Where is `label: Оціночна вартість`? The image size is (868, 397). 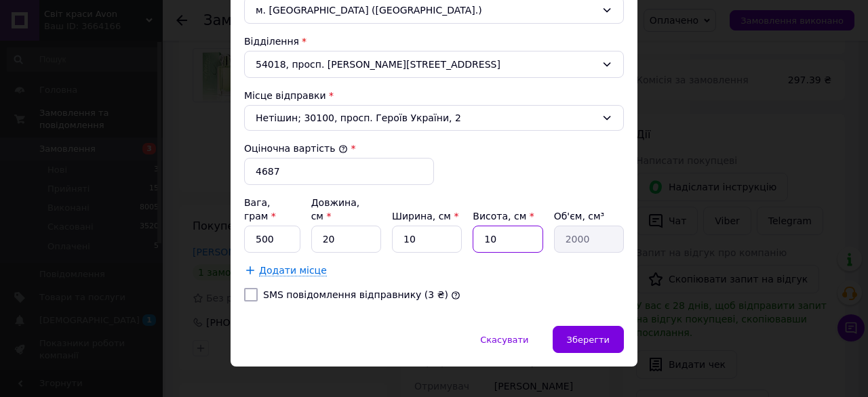
label: Оціночна вартість is located at coordinates (296, 148).